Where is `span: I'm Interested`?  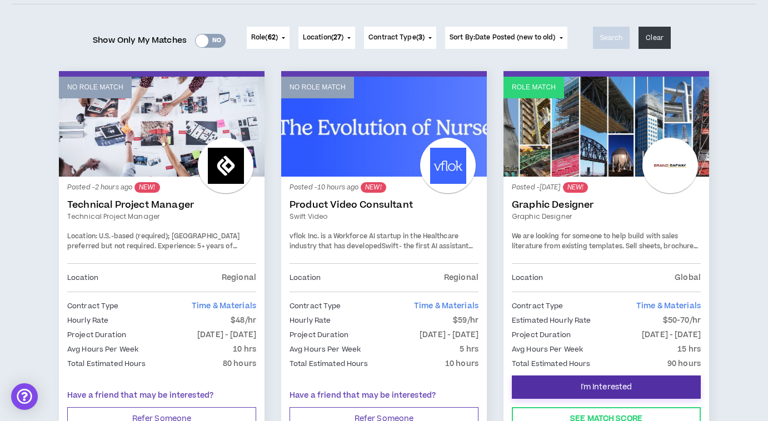
span: I'm Interested is located at coordinates (606, 387).